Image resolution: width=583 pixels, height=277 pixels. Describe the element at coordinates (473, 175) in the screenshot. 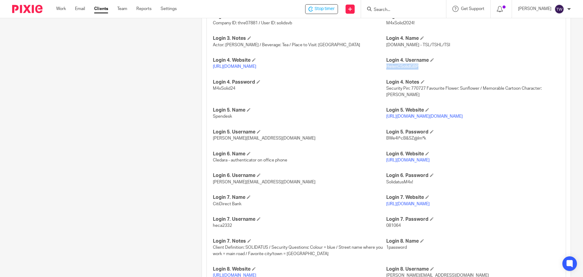

I see `h4: Login 6. Password` at that location.